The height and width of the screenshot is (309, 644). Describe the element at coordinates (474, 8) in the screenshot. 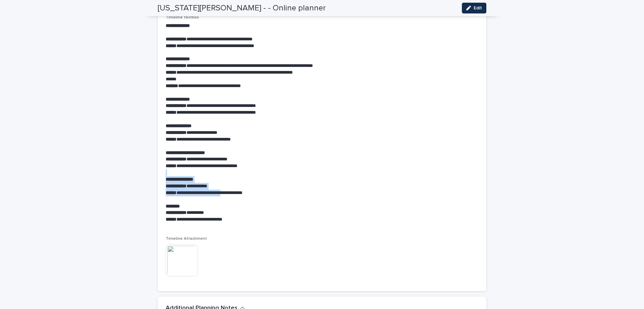

I see `button: Edit` at that location.